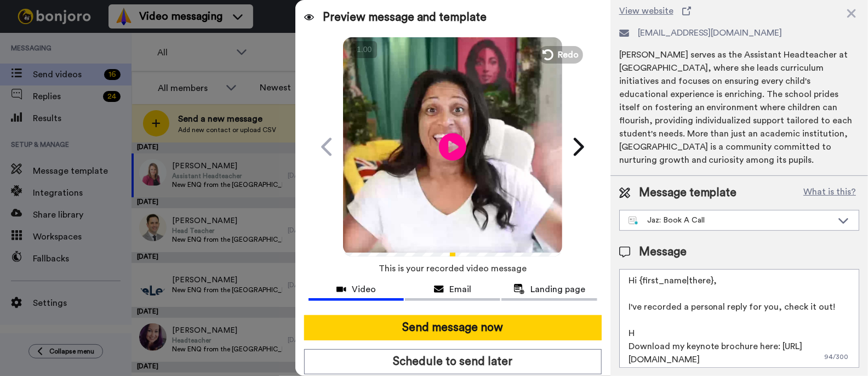 The height and width of the screenshot is (376, 868). Describe the element at coordinates (453, 269) in the screenshot. I see `span: This is your recorded video message` at that location.